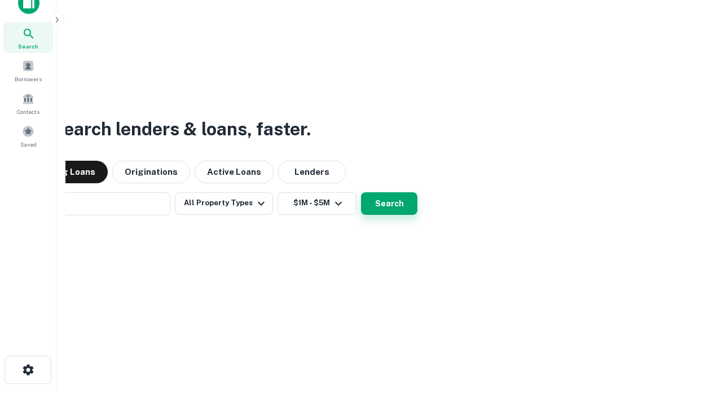 Image resolution: width=722 pixels, height=406 pixels. Describe the element at coordinates (28, 136) in the screenshot. I see `div: Saved` at that location.